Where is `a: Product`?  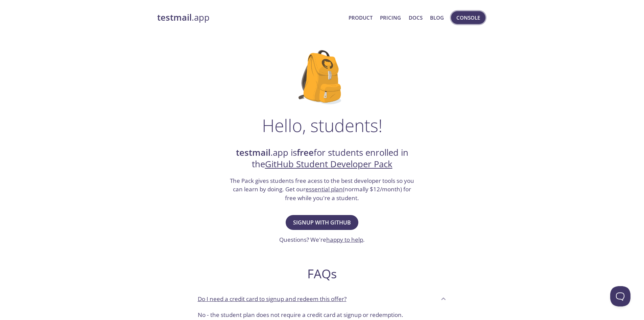
a: Product is located at coordinates (361, 17).